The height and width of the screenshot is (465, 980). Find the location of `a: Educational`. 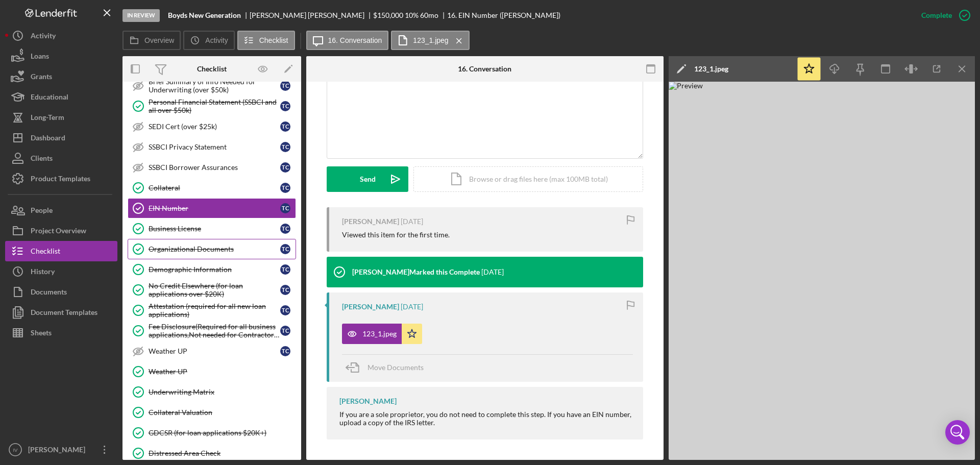

a: Educational is located at coordinates (61, 97).